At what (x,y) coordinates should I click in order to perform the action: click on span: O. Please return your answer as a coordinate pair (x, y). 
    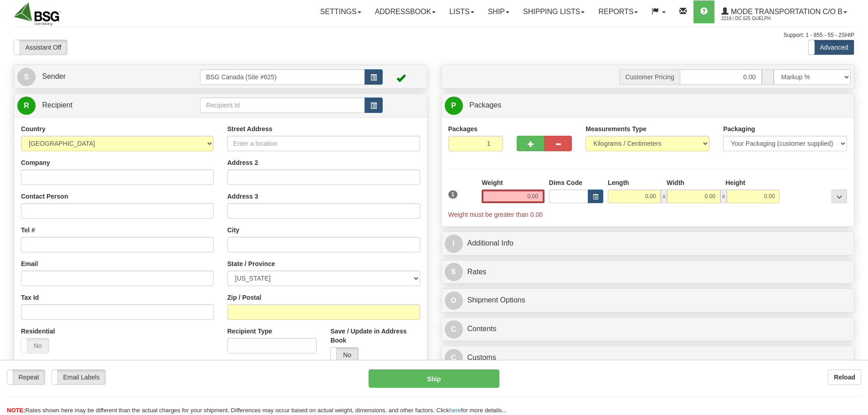
    Looking at the image, I should click on (454, 301).